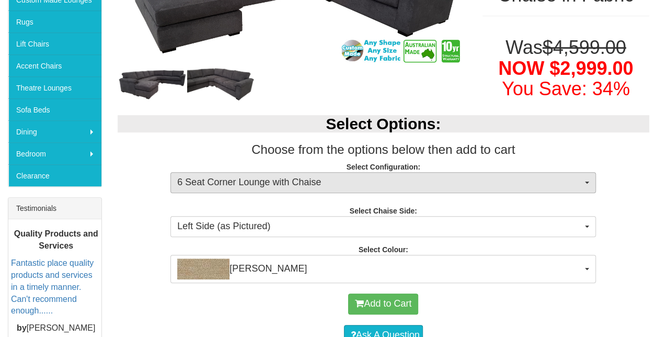 This screenshot has height=337, width=657. What do you see at coordinates (383, 167) in the screenshot?
I see `strong: Select Configuration:` at bounding box center [383, 167].